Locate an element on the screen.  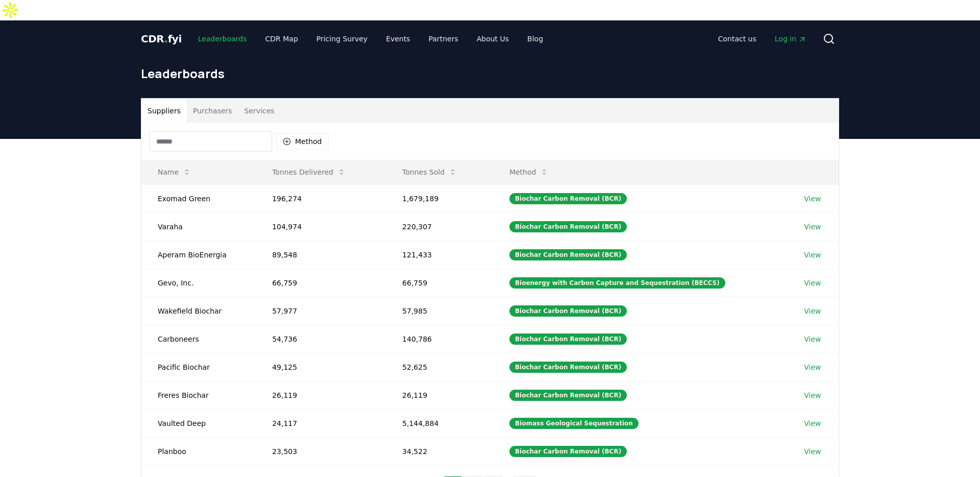
td: 1,679,189 is located at coordinates (440, 198).